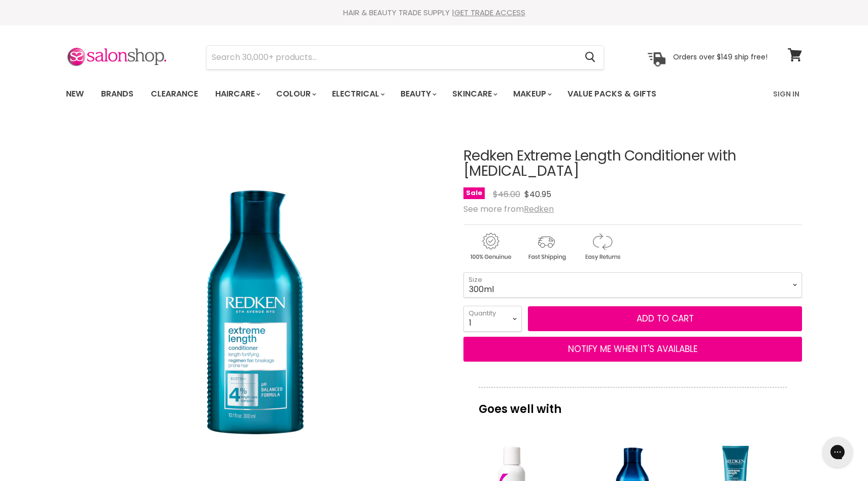 The height and width of the screenshot is (481, 868). What do you see at coordinates (357, 94) in the screenshot?
I see `a: Electrical` at bounding box center [357, 94].